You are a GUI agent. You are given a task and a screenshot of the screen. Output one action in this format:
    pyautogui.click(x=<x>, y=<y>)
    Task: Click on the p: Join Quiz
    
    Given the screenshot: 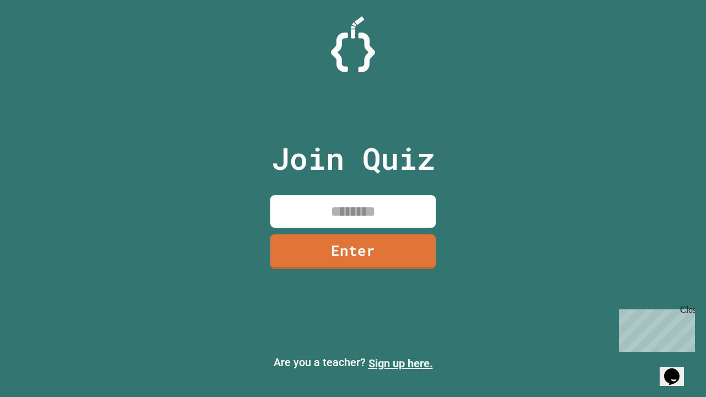 What is the action you would take?
    pyautogui.click(x=353, y=158)
    